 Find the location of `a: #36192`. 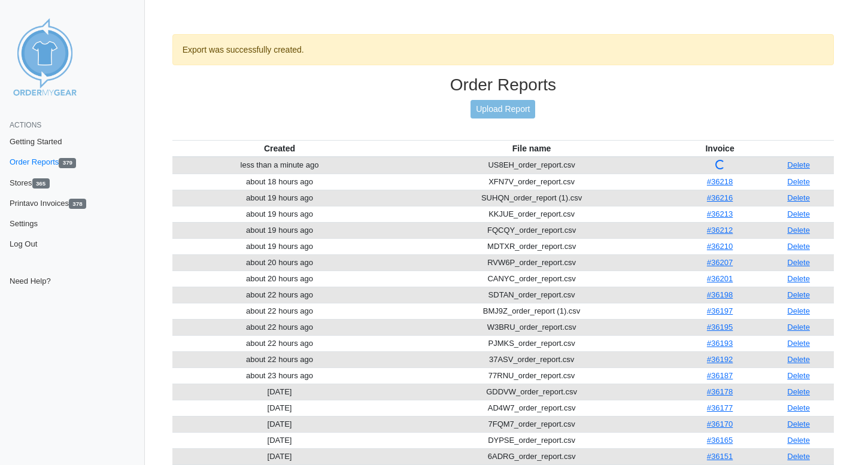

a: #36192 is located at coordinates (720, 359).